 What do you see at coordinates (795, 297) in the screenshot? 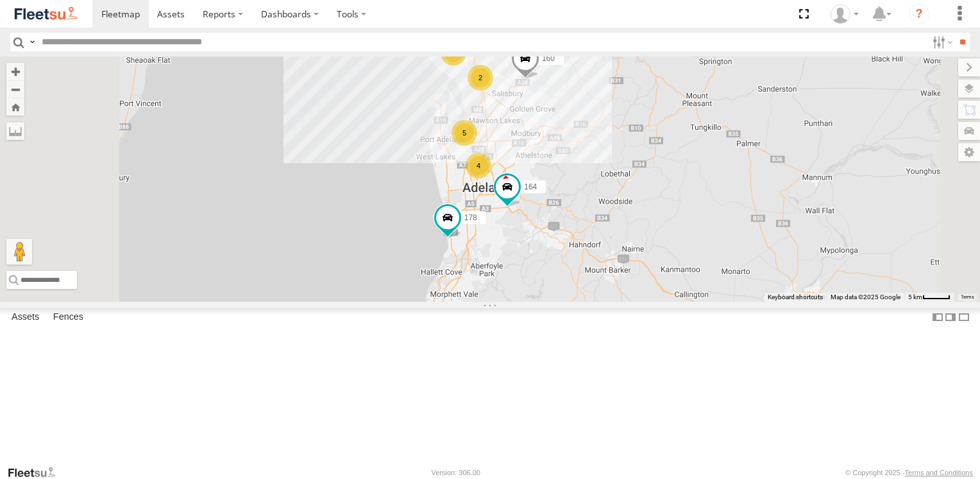
I see `button: Keyboard shortcuts` at bounding box center [795, 297].